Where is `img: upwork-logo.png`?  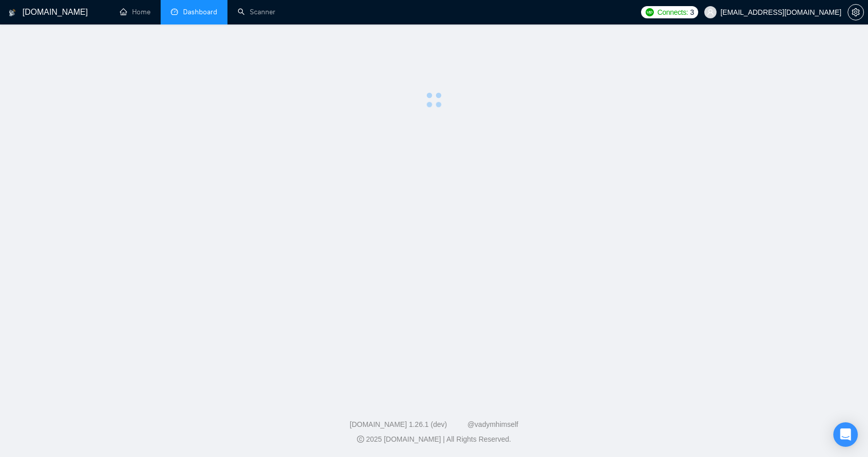 img: upwork-logo.png is located at coordinates (649, 12).